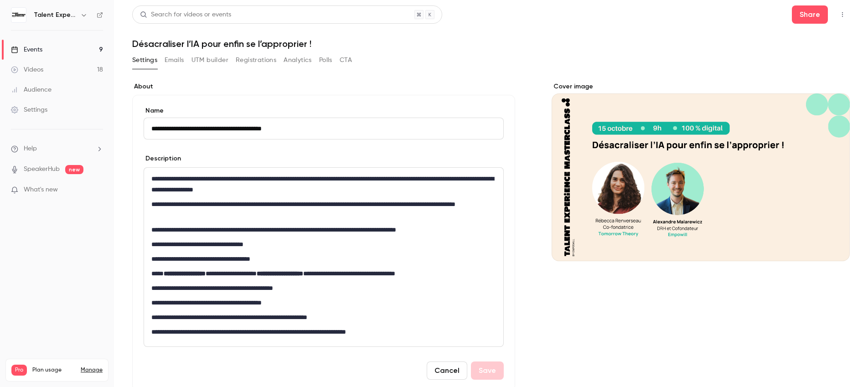  I want to click on span: Pro, so click(19, 371).